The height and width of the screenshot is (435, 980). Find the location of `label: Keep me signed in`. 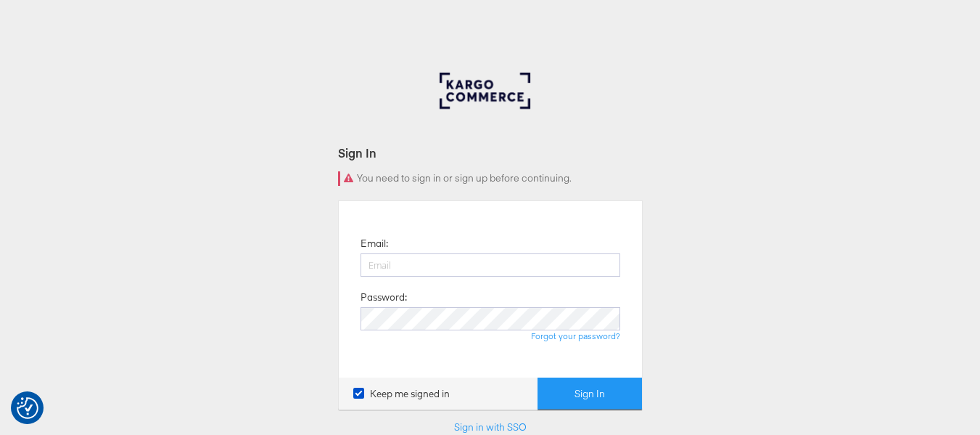

label: Keep me signed in is located at coordinates (401, 393).